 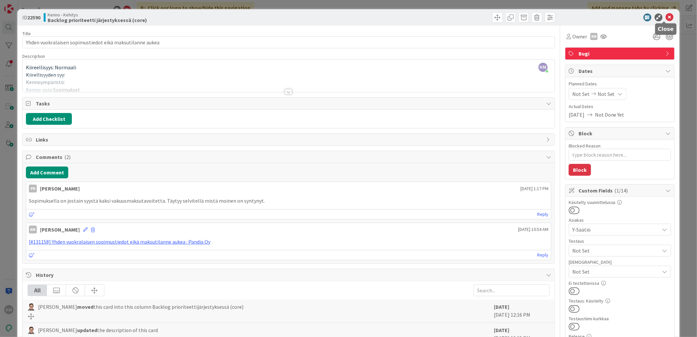 I want to click on h5: Close, so click(x=665, y=29).